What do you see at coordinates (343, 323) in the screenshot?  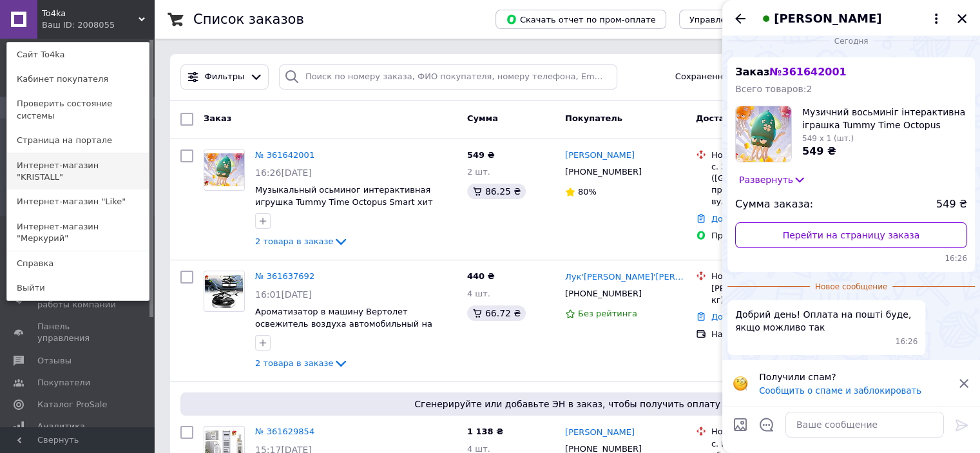 I see `a: Ароматизатор в машину Вертолет освежитель воздуха автомобильный на солнечной батареи Пахучка в ма...` at bounding box center [343, 323].